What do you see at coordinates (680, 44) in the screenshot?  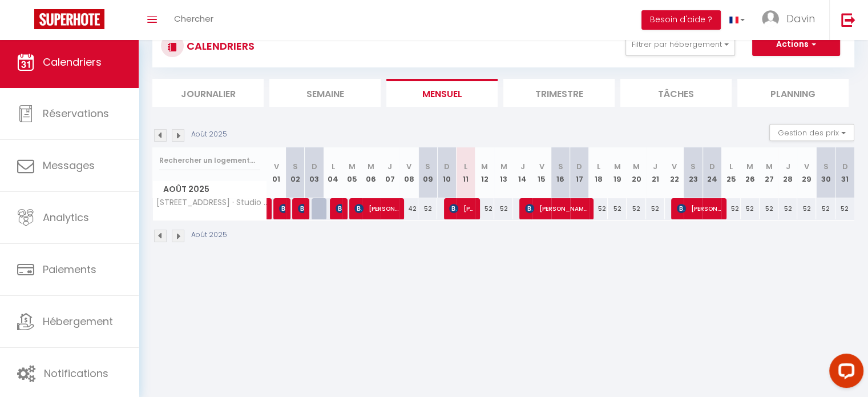 I see `button: Filtrer par hébergement` at bounding box center [680, 44].